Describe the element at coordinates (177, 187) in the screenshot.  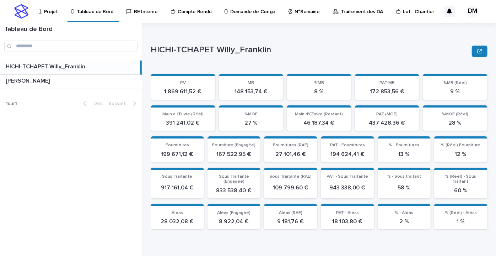
I see `font: 917 161,04 €` at that location.